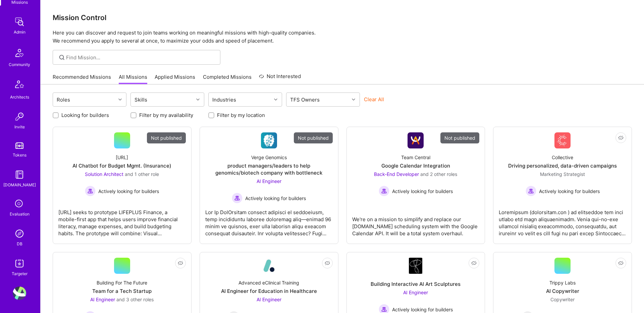 This screenshot has width=644, height=313. I want to click on div: Roles, so click(63, 99).